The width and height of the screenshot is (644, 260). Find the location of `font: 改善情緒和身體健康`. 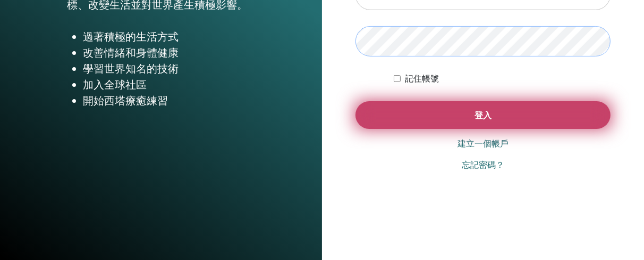

font: 改善情緒和身體健康 is located at coordinates (131, 53).